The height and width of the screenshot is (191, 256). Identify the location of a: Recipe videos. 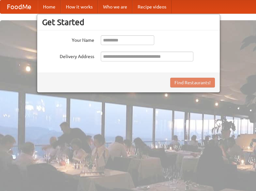
(152, 7).